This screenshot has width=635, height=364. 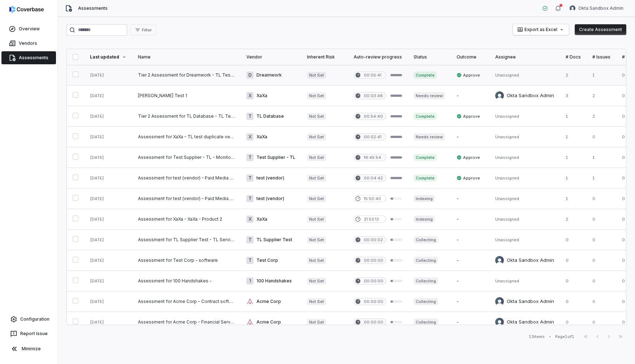 I want to click on div: Name, so click(x=186, y=57).